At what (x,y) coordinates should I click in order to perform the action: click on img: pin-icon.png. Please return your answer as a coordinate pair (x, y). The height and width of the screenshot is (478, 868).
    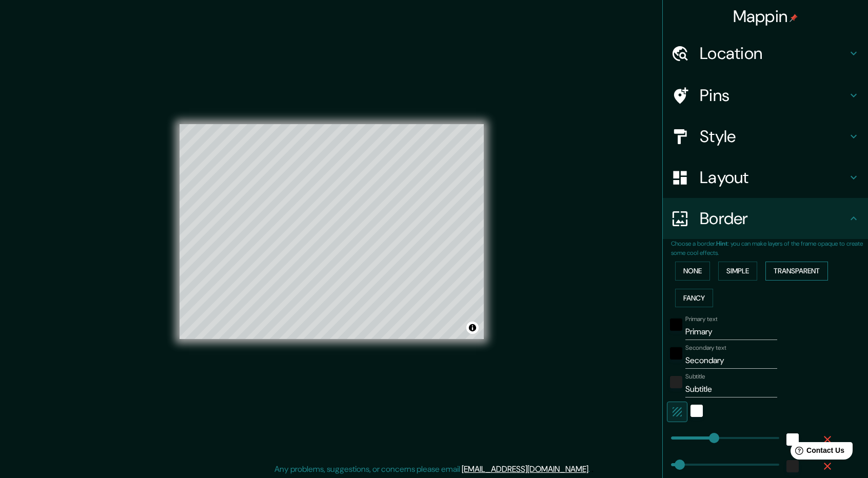
    Looking at the image, I should click on (794, 18).